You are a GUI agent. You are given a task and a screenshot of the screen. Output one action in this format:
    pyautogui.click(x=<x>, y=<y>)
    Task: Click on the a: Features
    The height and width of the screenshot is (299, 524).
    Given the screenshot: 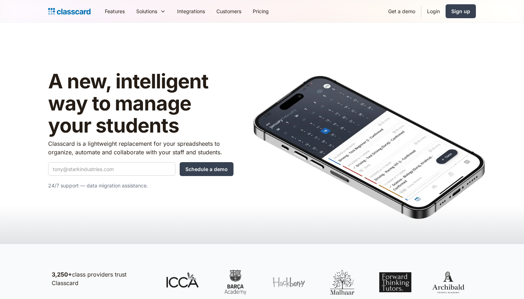 What is the action you would take?
    pyautogui.click(x=115, y=11)
    